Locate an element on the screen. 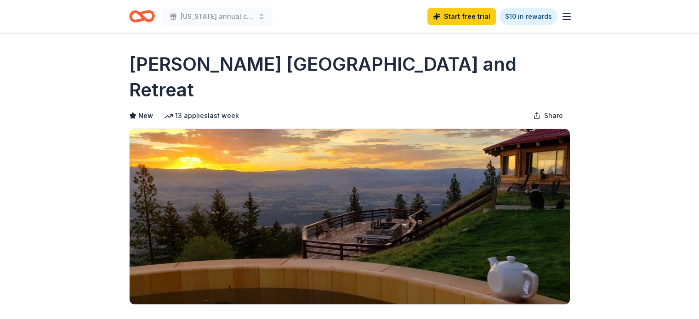 The image size is (699, 319). span: New is located at coordinates (146, 116).